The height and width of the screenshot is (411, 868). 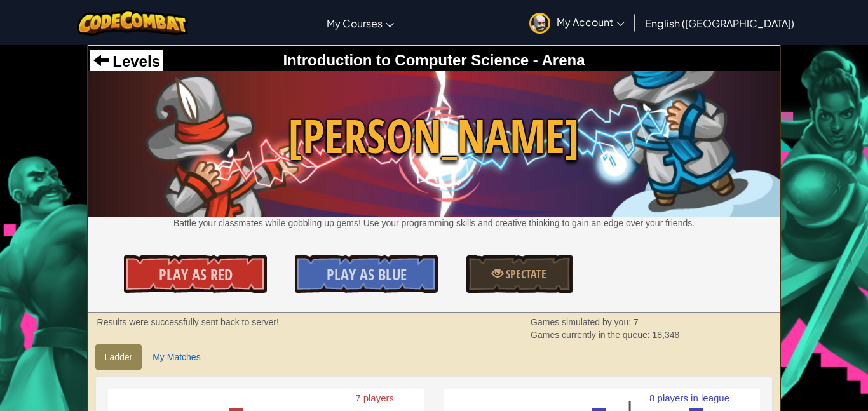 I want to click on img: Wakka Maul, so click(x=434, y=143).